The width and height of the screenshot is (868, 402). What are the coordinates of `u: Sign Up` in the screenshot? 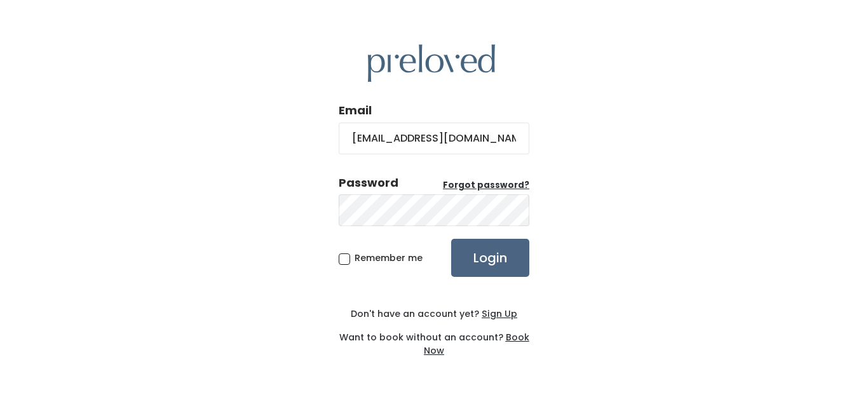 It's located at (500, 314).